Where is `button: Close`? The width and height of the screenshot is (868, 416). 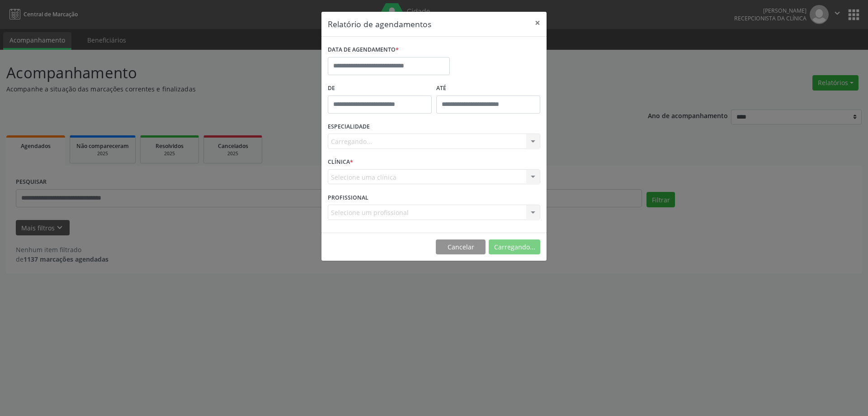 button: Close is located at coordinates (537, 23).